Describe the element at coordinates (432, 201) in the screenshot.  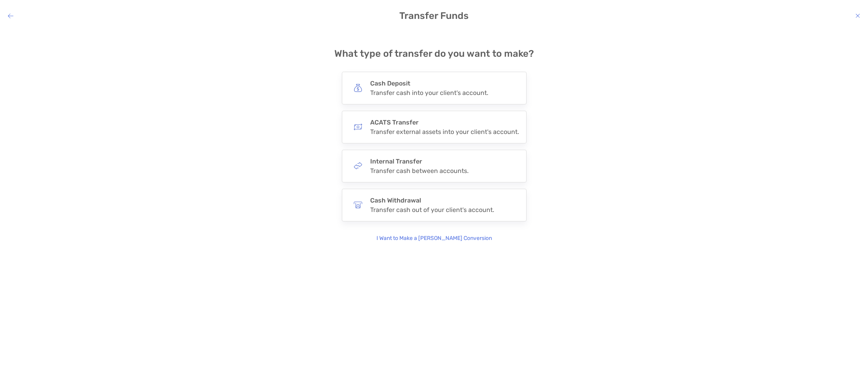
I see `h4: Cash Withdrawal` at that location.